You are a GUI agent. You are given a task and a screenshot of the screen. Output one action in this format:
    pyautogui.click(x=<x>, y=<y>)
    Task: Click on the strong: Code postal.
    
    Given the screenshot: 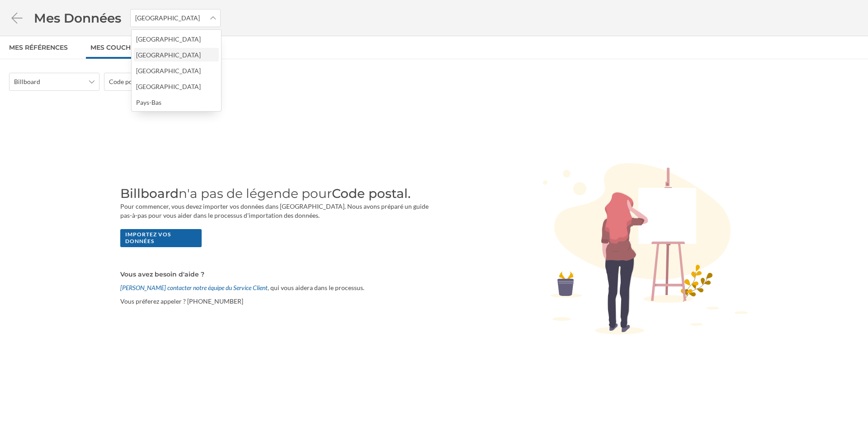 What is the action you would take?
    pyautogui.click(x=371, y=193)
    